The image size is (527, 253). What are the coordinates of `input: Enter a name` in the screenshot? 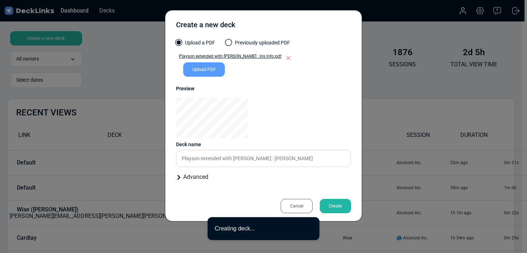 It's located at (264, 158).